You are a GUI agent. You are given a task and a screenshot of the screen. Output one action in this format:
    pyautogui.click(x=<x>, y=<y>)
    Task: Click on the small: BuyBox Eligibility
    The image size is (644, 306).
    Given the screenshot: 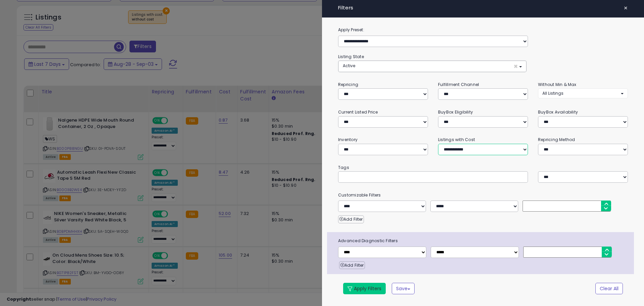 What is the action you would take?
    pyautogui.click(x=455, y=112)
    